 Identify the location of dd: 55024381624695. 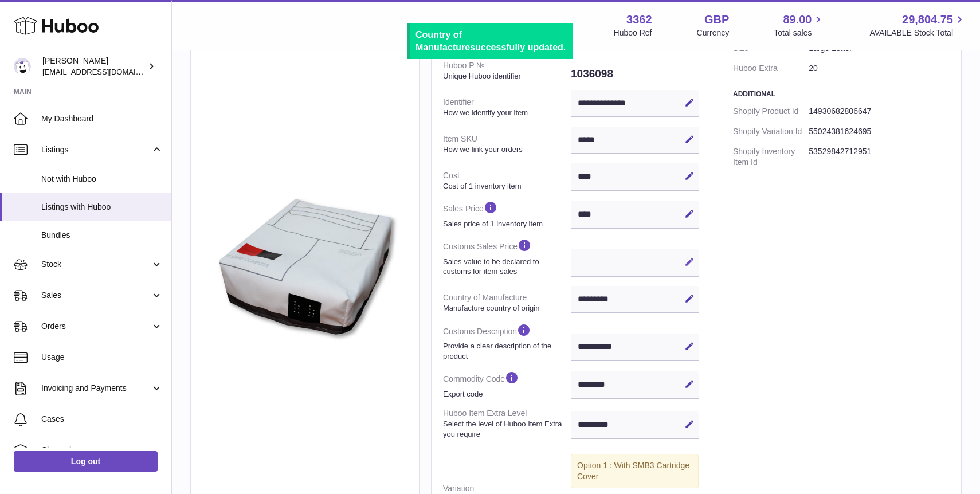
(879, 131).